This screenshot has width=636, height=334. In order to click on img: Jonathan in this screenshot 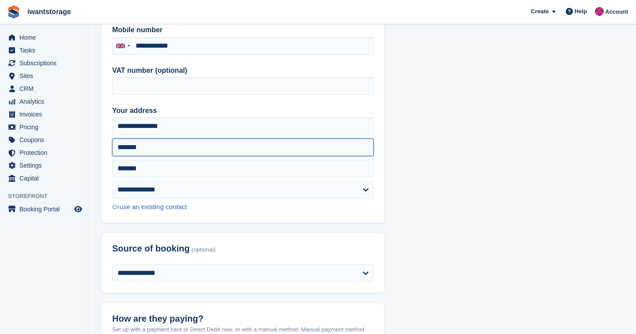, I will do `click(599, 11)`.